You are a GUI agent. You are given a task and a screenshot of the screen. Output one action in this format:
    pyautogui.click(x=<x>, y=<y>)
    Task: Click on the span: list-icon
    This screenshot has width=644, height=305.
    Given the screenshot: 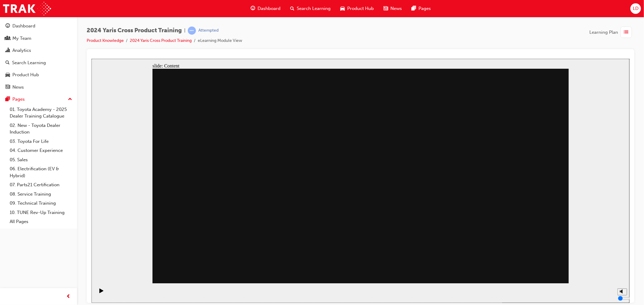 What is the action you would take?
    pyautogui.click(x=626, y=32)
    